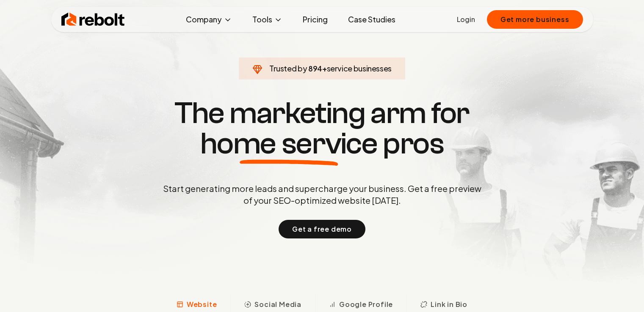  What do you see at coordinates (322, 128) in the screenshot?
I see `h1: The marketing arm for pros` at bounding box center [322, 128].